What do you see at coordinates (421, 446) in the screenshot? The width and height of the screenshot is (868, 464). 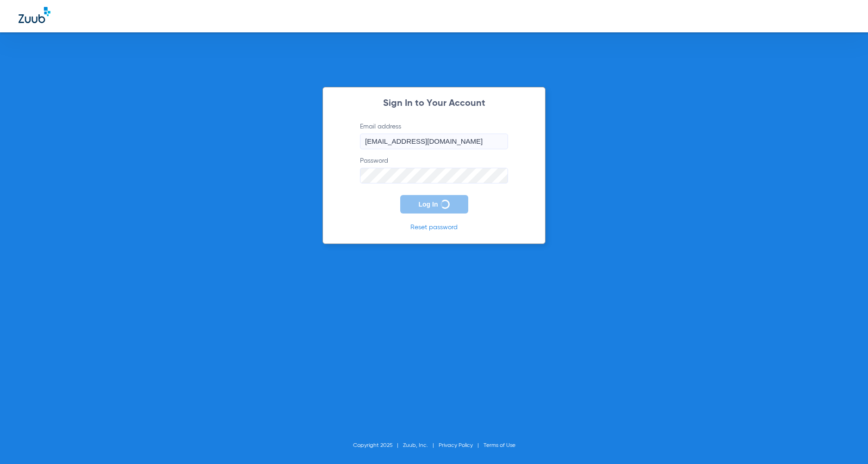 I see `li: Zuub, Inc.` at bounding box center [421, 446].